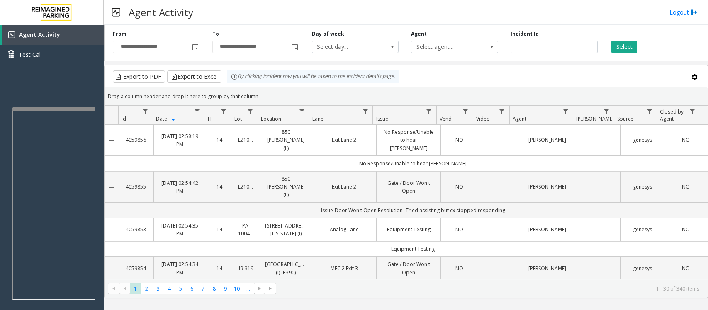 The width and height of the screenshot is (708, 310). I want to click on a: Source Filter Menu, so click(649, 111).